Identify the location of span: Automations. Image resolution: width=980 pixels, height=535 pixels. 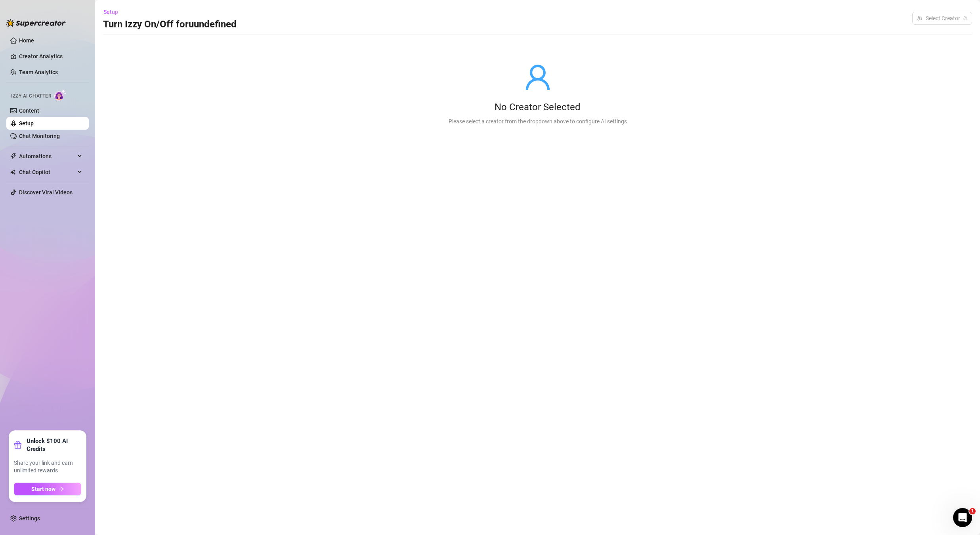
(47, 156).